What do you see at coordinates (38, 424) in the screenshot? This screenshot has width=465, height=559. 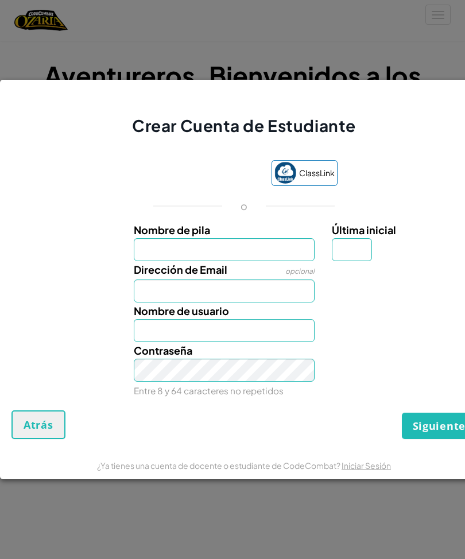 I see `button: Atrás` at bounding box center [38, 424].